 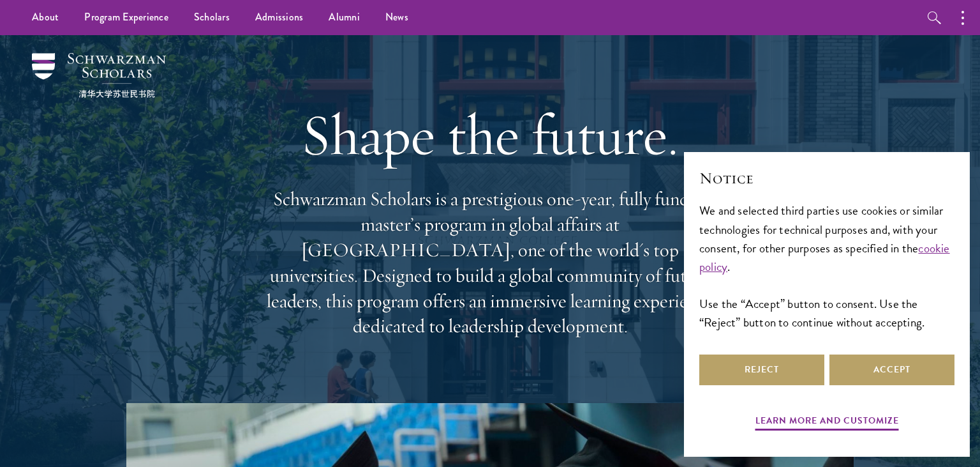 I want to click on div: We and selected third parties use cookies or similar technologies for technical purposes and, wit..., so click(x=827, y=266).